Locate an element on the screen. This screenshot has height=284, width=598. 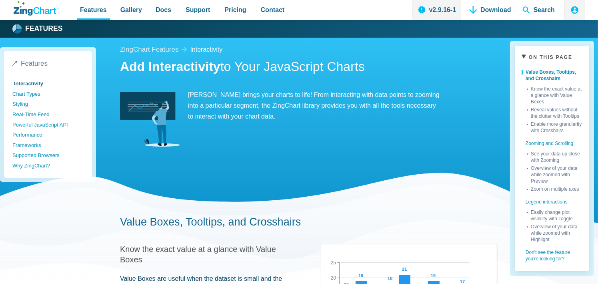
span: Support is located at coordinates (198, 10).